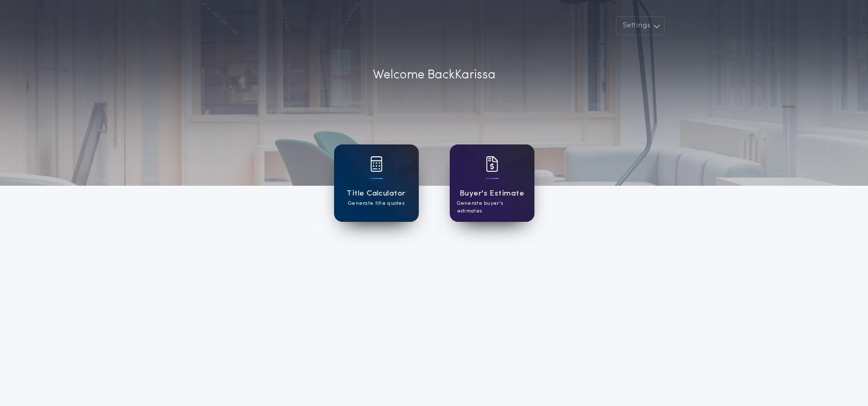 The height and width of the screenshot is (406, 868). I want to click on a: card iconBuyer's EstimateGenerate buyer's estimates, so click(492, 183).